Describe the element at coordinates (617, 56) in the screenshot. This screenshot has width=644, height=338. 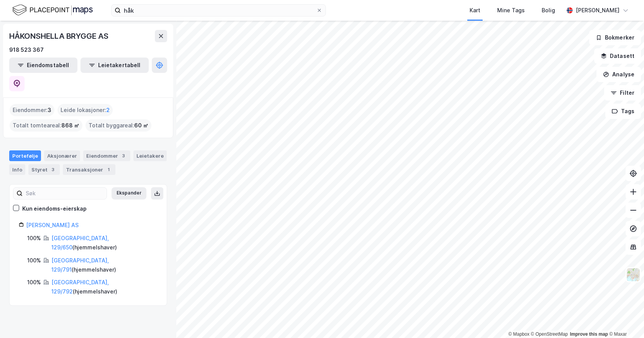
I see `button: Datasett` at that location.